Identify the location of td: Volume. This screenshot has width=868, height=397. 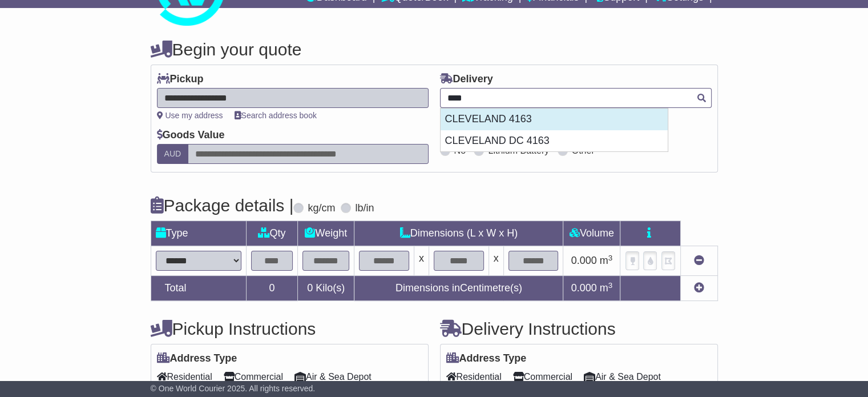
(592, 234).